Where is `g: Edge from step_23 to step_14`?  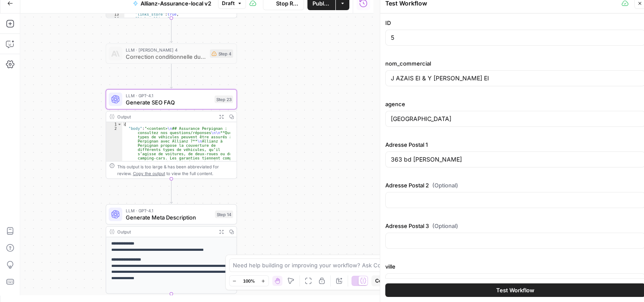 g: Edge from step_23 to step_14 is located at coordinates (171, 191).